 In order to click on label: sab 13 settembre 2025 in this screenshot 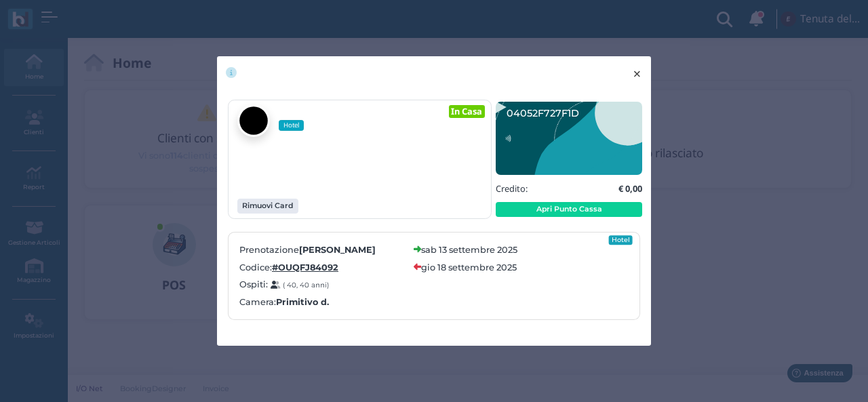, I will do `click(469, 250)`.